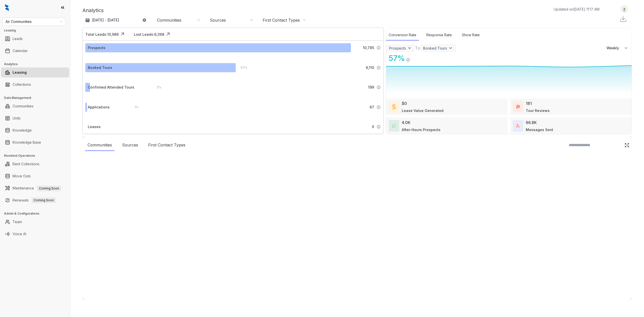 Image resolution: width=644 pixels, height=317 pixels. What do you see at coordinates (34, 200) in the screenshot?
I see `a: RenewalsComing Soon` at bounding box center [34, 200].